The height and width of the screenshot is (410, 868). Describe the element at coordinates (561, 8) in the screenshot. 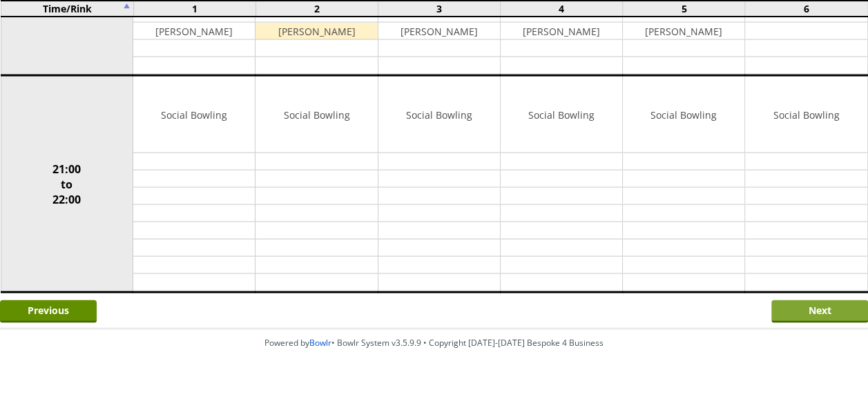

I see `td: 4` at that location.